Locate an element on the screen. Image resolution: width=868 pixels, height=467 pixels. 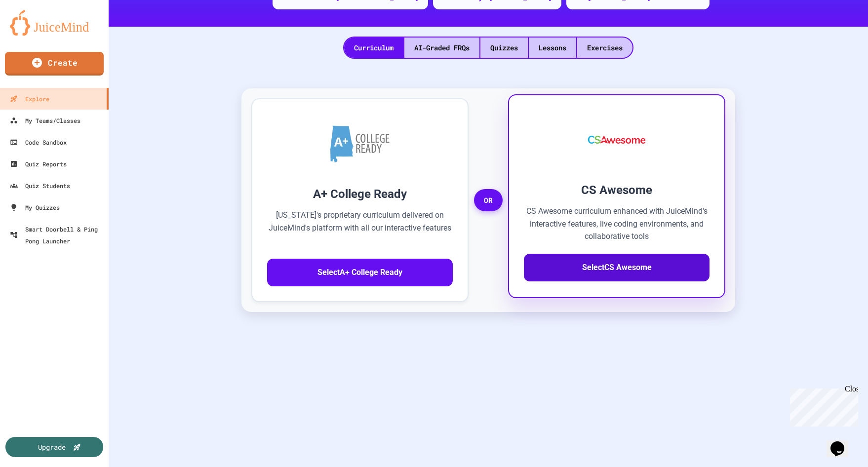
div: My Teams/Classes is located at coordinates (45, 120).